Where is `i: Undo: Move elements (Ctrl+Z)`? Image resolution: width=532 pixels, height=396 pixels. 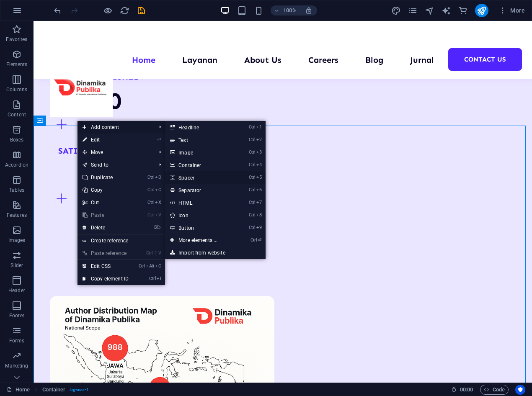
i: Undo: Move elements (Ctrl+Z) is located at coordinates (58, 11).